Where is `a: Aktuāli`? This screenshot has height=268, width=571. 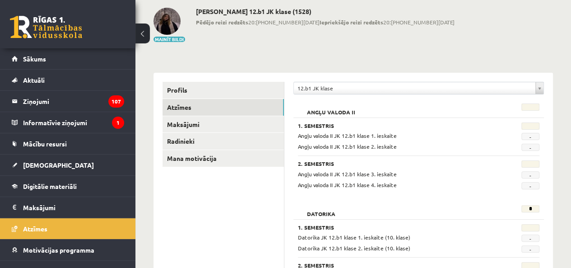
a: Aktuāli is located at coordinates (68, 80).